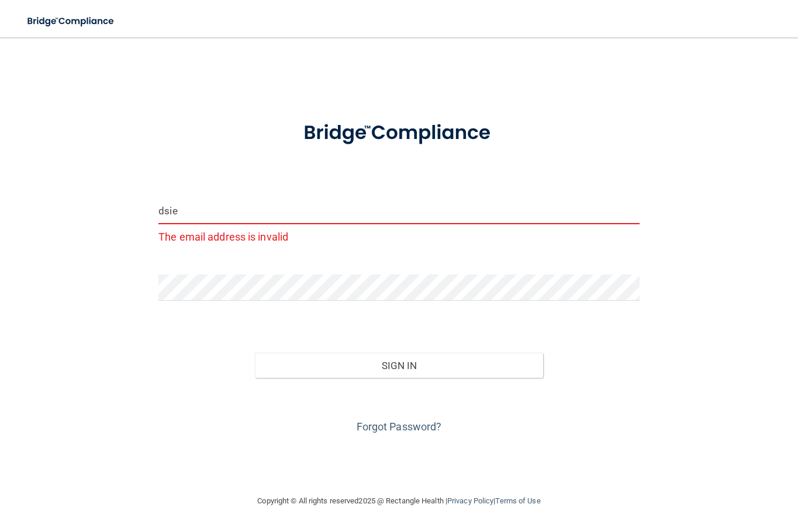 The width and height of the screenshot is (798, 532). What do you see at coordinates (399, 211) in the screenshot?
I see `input: Email` at bounding box center [399, 211].